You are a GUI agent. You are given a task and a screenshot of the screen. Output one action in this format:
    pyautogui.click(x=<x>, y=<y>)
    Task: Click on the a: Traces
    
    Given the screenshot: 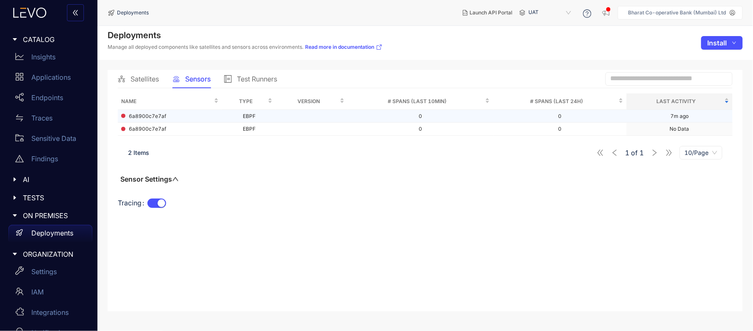 What is the action you would take?
    pyautogui.click(x=50, y=120)
    